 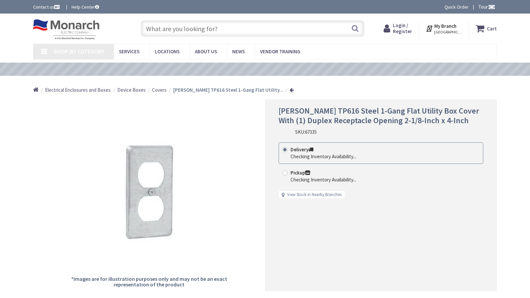 I want to click on a: View Stock in Nearby Branches, so click(x=314, y=195).